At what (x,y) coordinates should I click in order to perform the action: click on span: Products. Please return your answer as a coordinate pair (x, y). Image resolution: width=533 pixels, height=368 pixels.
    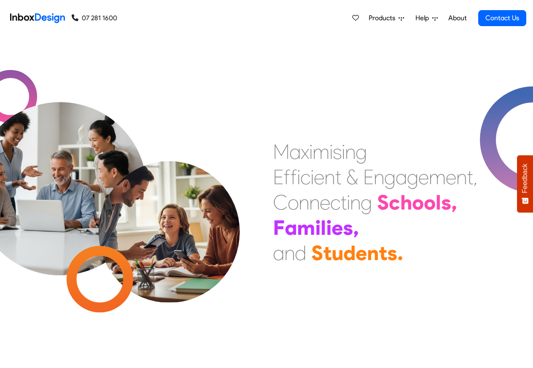
    Looking at the image, I should click on (383, 18).